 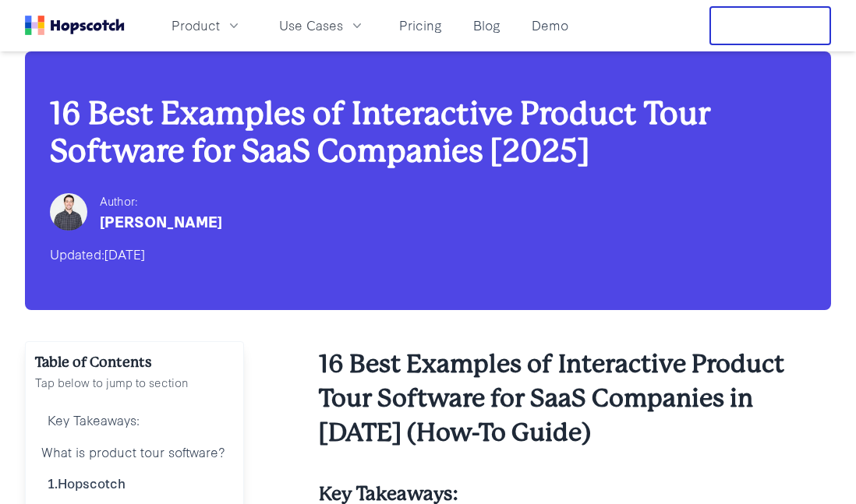 I want to click on h1: 16 Best Examples of Interactive Product Tour Software for SaaS Companies [2025], so click(x=428, y=133).